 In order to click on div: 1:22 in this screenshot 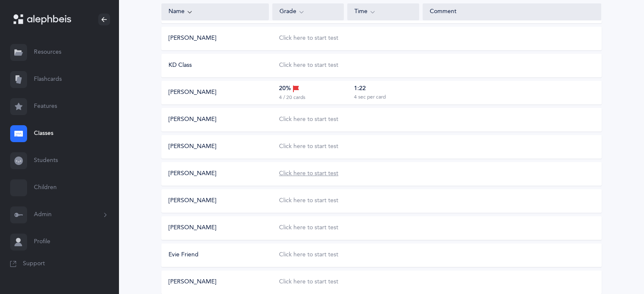, I will do `click(360, 89)`.